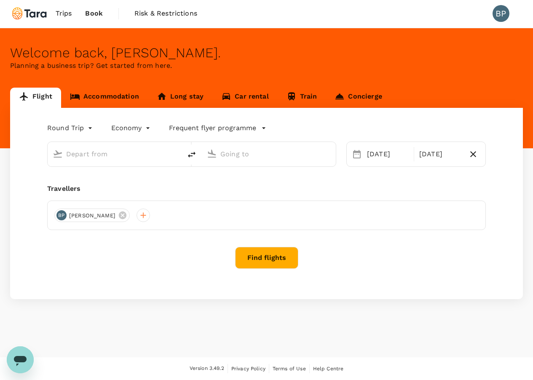 This screenshot has width=533, height=380. Describe the element at coordinates (166, 13) in the screenshot. I see `span: Risk & Restrictions` at that location.